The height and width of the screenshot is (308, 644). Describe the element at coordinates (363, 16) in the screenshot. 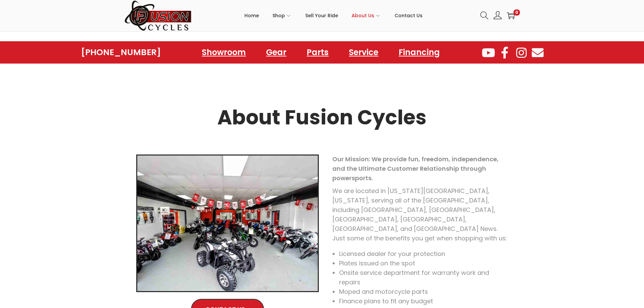

I see `span: About Us` at that location.